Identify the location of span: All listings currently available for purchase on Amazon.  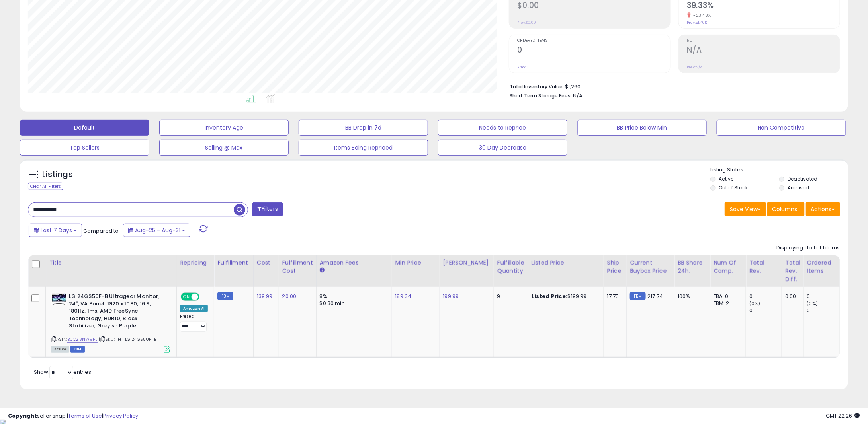
(60, 350).